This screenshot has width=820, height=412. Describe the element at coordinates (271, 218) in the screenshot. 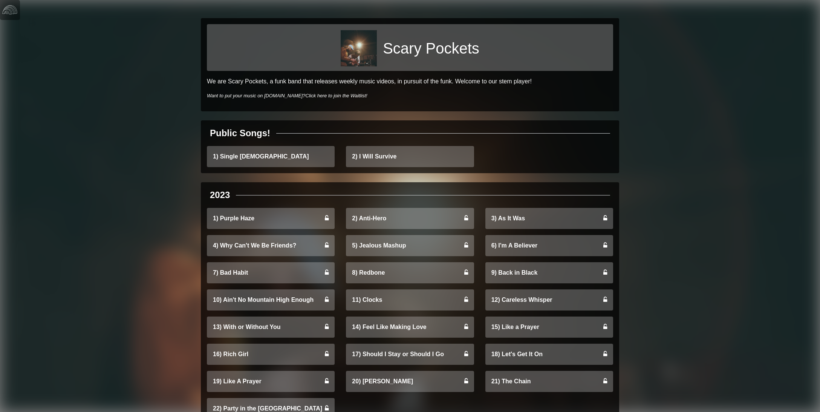

I see `a: 1) Purple Haze` at that location.